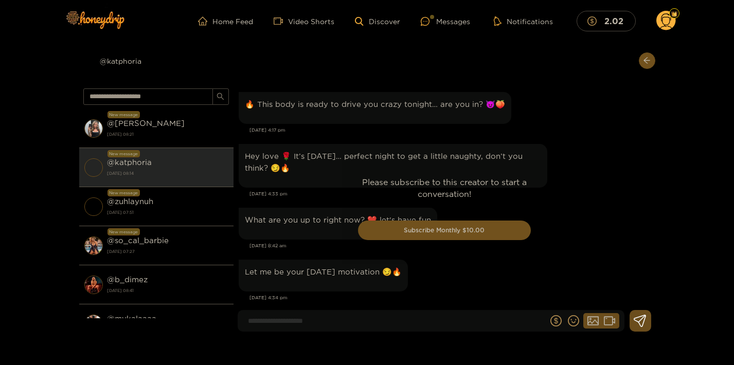  What do you see at coordinates (445, 231) in the screenshot?
I see `button: Subscribe Monthly $10.00` at bounding box center [445, 231].